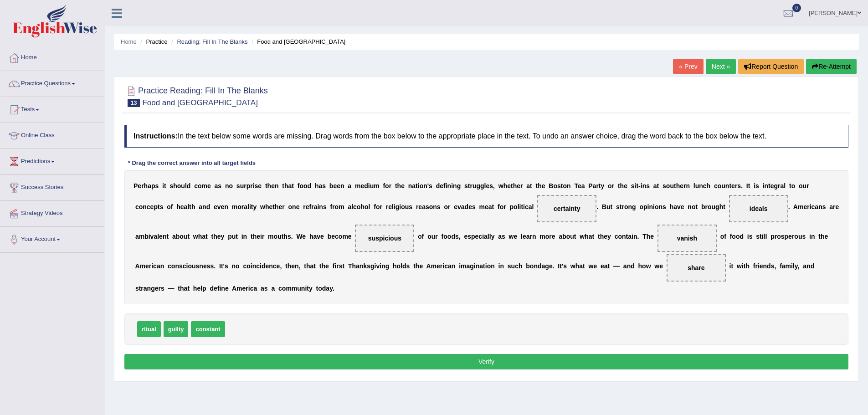 This screenshot has width=868, height=415. Describe the element at coordinates (486, 362) in the screenshot. I see `button: Verify` at that location.